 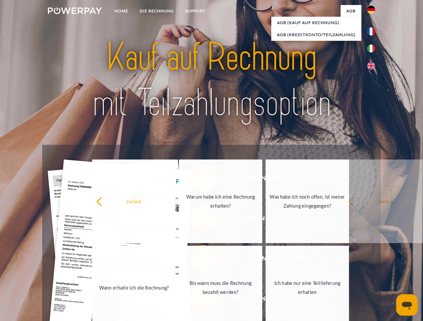 I want to click on img: de, so click(x=371, y=10).